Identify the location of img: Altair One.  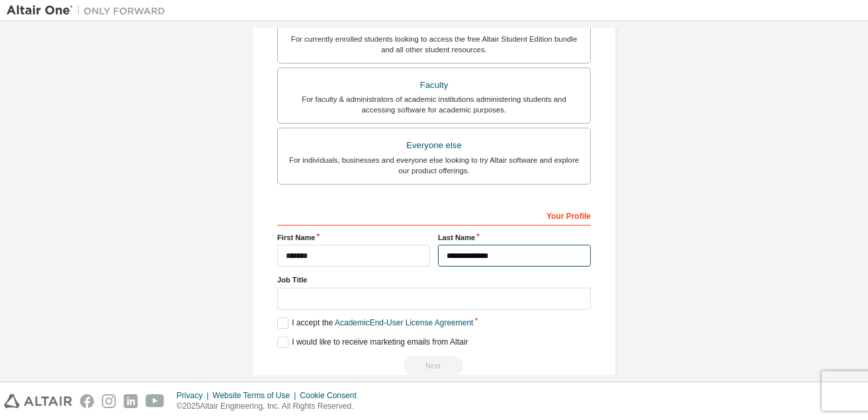
(89, 11).